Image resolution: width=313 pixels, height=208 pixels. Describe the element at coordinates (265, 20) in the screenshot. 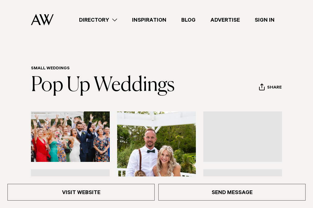

I see `a: Sign In` at that location.